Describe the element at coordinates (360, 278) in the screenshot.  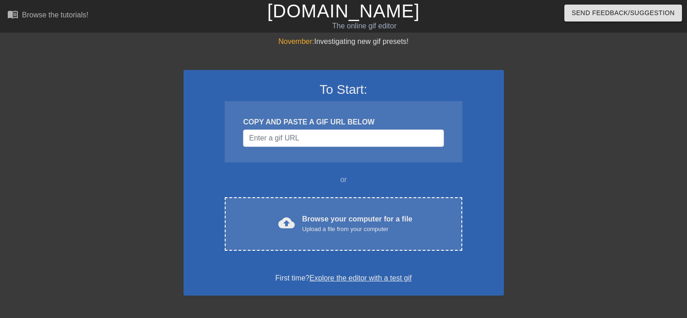
I see `a: Explore the editor with a test gif` at that location.